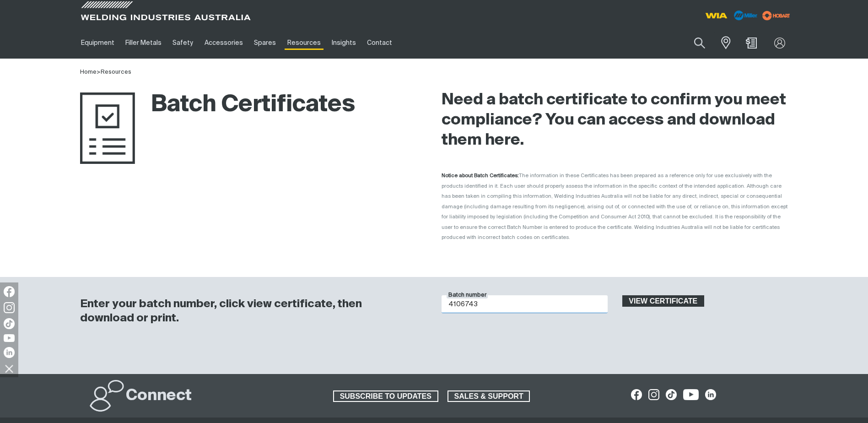 The width and height of the screenshot is (868, 423). What do you see at coordinates (615, 120) in the screenshot?
I see `h2: Need a batch certificate to confirm you meet compliance? You can access and download them here.` at bounding box center [615, 120].